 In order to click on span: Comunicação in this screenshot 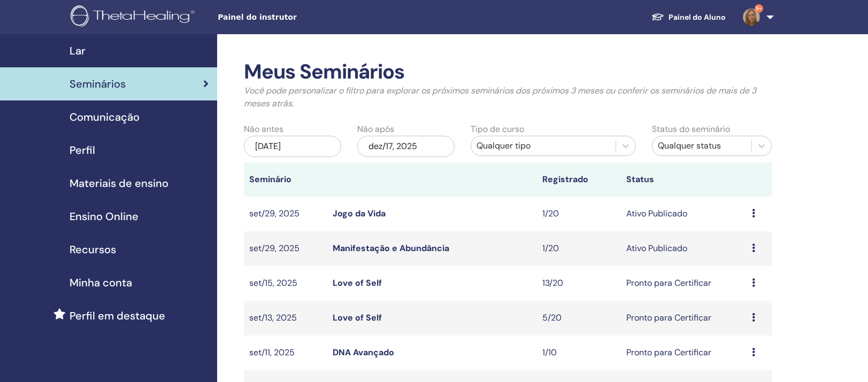, I will do `click(105, 117)`.